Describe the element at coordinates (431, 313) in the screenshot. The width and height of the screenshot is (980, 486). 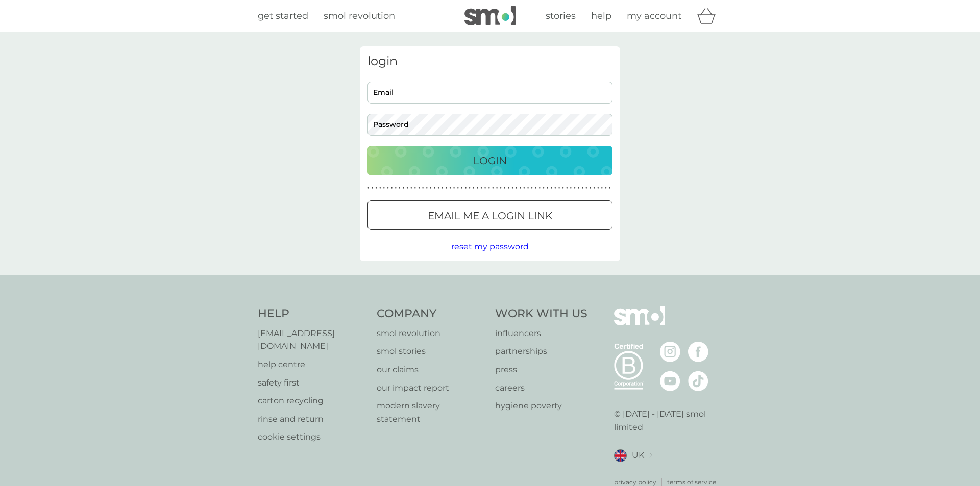
I see `h4: Company` at that location.